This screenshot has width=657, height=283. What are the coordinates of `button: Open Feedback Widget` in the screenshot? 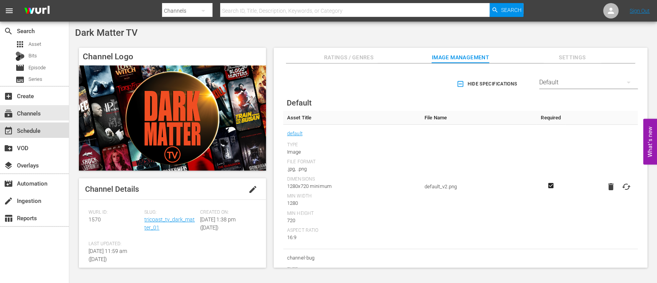 It's located at (650, 141).